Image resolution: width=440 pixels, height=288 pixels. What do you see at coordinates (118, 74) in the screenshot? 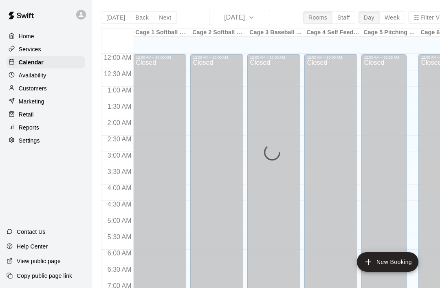
I see `span: 12:30 AM` at bounding box center [118, 74].